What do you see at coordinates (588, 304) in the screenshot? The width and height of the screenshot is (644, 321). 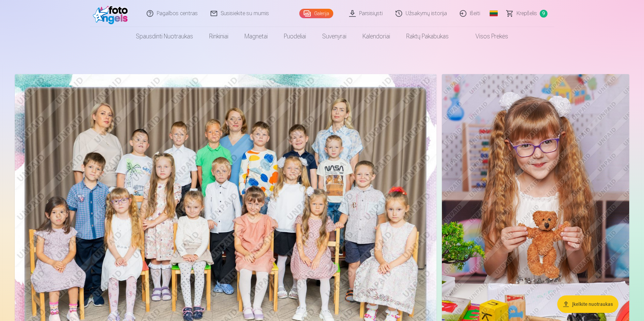 I see `button: Įkelkite nuotraukas` at bounding box center [588, 304].